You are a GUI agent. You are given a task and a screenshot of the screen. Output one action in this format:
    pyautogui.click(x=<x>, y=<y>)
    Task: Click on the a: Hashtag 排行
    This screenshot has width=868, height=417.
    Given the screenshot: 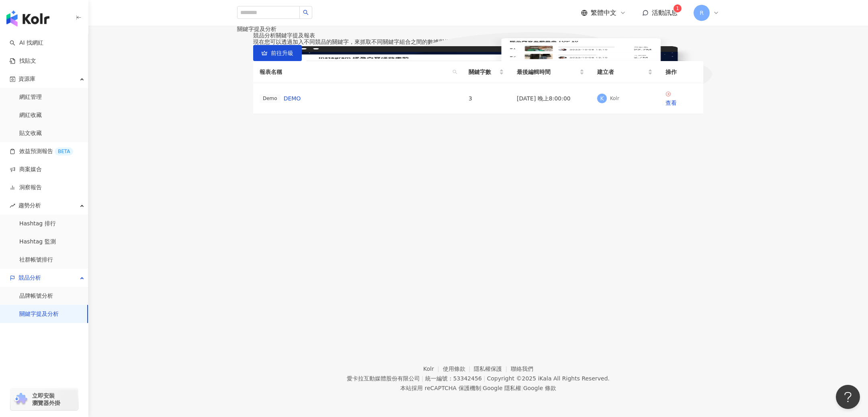 What is the action you would take?
    pyautogui.click(x=37, y=224)
    